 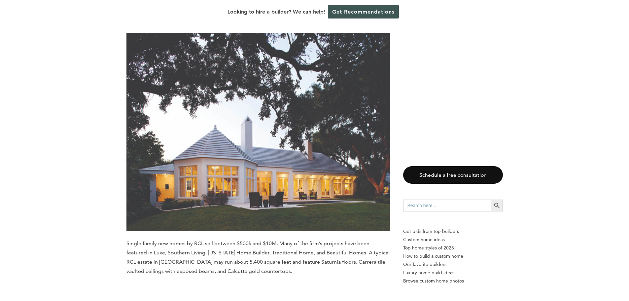 I want to click on p: Get bids from top builders, so click(x=453, y=231).